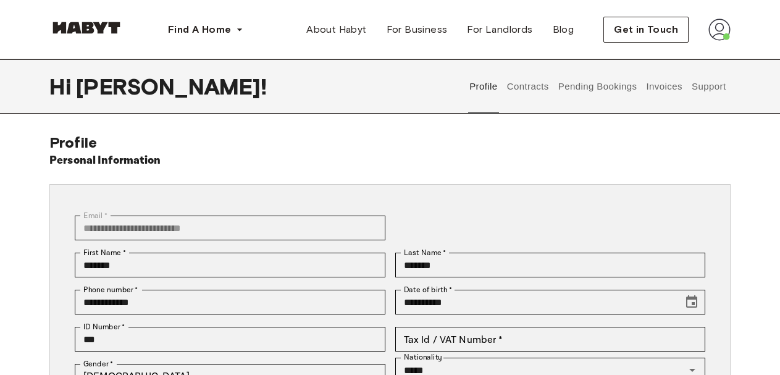  What do you see at coordinates (417, 30) in the screenshot?
I see `span: For Business` at bounding box center [417, 30].